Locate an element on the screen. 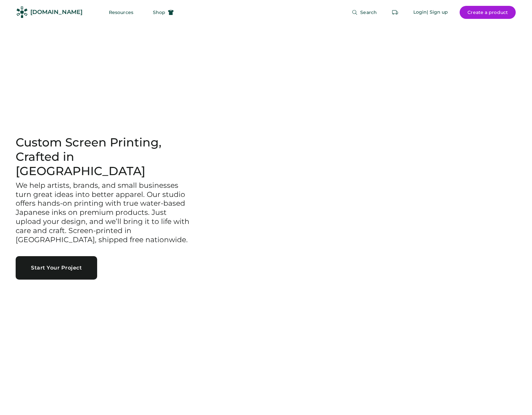 The image size is (532, 415). span: Shop is located at coordinates (159, 13).